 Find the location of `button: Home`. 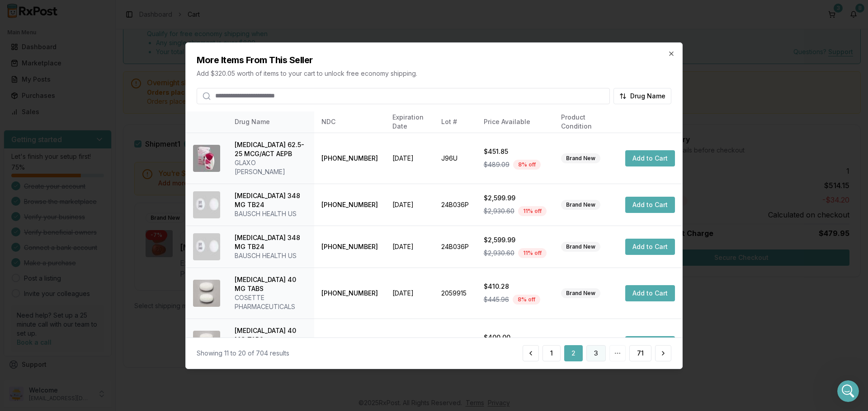

button: Home is located at coordinates (150, 12).